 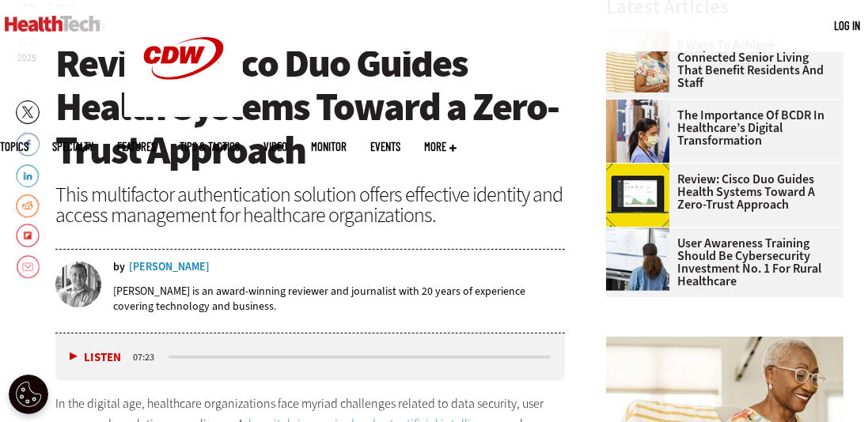 I want to click on a: Cisco Duo, so click(x=642, y=170).